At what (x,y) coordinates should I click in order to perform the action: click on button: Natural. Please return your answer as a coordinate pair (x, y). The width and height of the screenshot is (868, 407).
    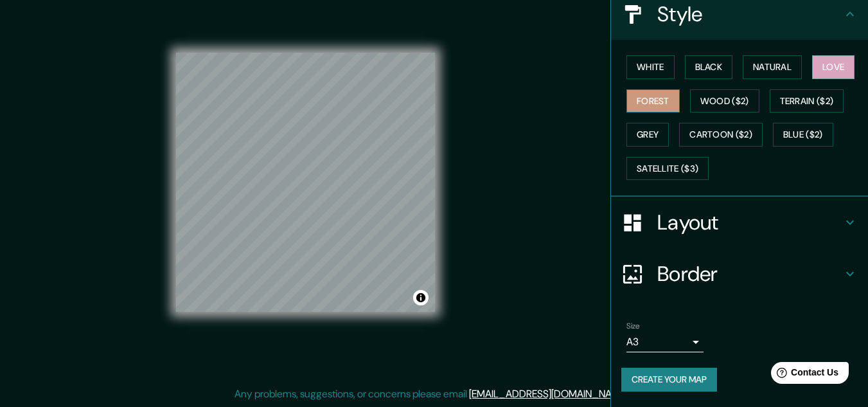
    Looking at the image, I should click on (773, 66).